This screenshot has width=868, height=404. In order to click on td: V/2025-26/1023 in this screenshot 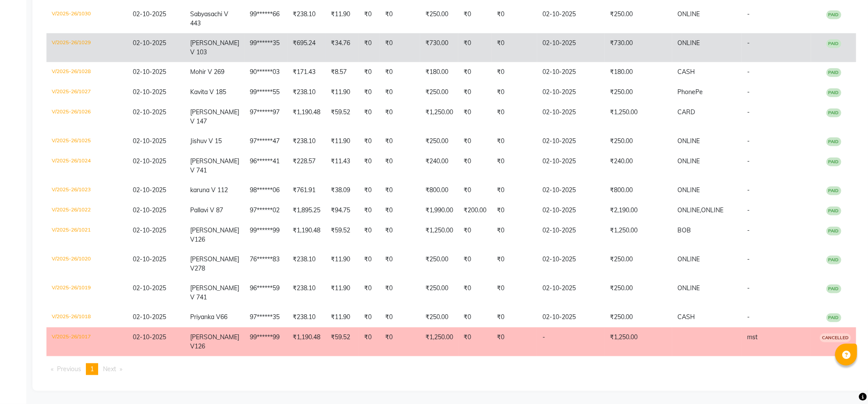, I will do `click(87, 191)`.